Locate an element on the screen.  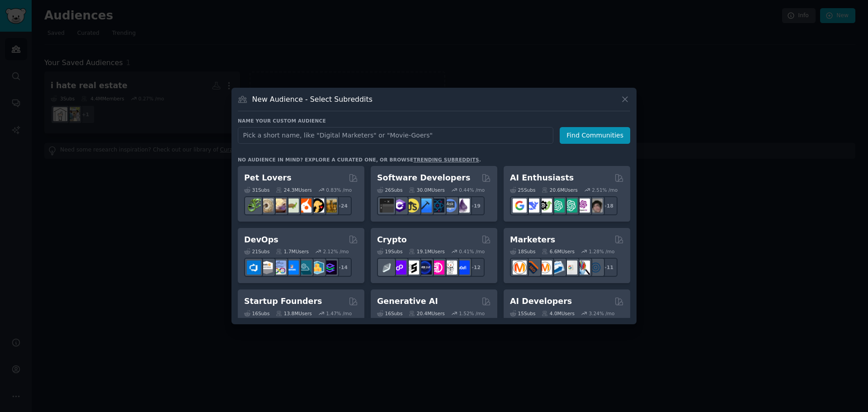
div: 1.7M Users is located at coordinates (292, 252).